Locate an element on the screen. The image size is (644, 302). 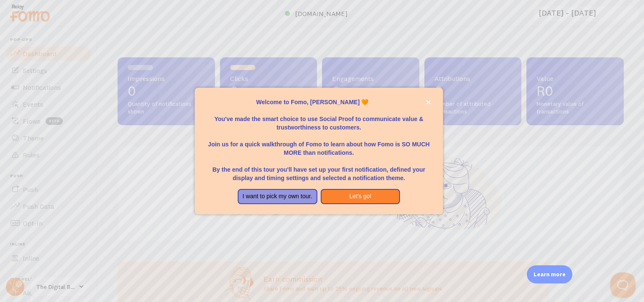
p: You've made the smart choice to use Social Proof to communicate value & trustworthiness to custom... is located at coordinates (319, 119).